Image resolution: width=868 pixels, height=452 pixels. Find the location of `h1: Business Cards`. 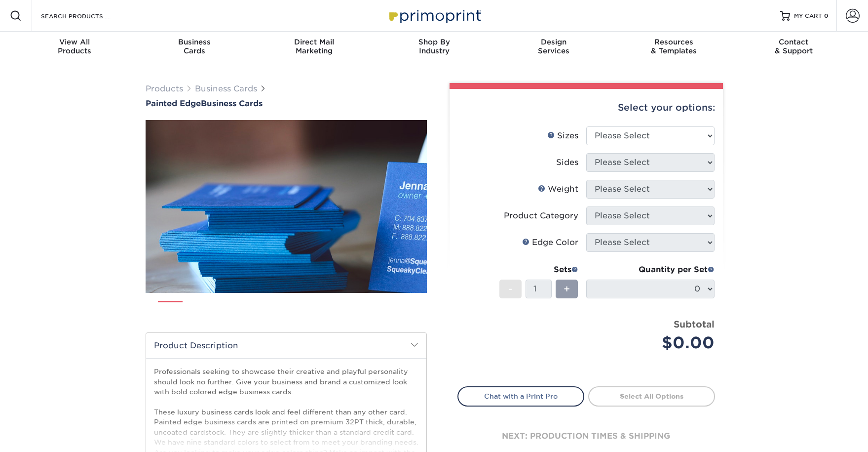

h1: Business Cards is located at coordinates (286, 103).